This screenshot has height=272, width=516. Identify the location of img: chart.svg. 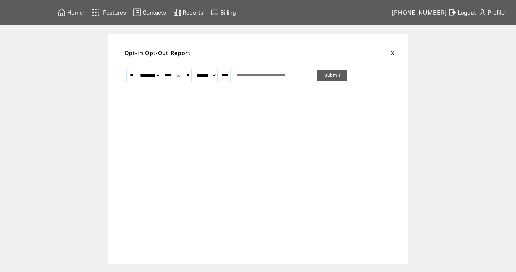
(177, 12).